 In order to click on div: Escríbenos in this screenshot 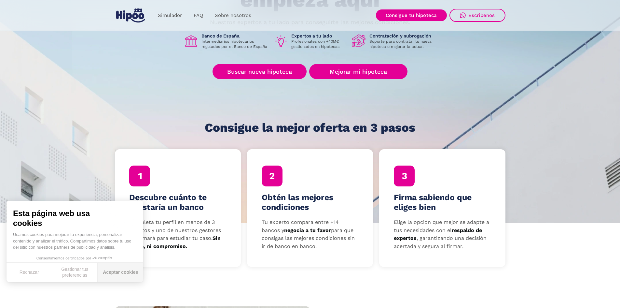, I will do `click(482, 15)`.